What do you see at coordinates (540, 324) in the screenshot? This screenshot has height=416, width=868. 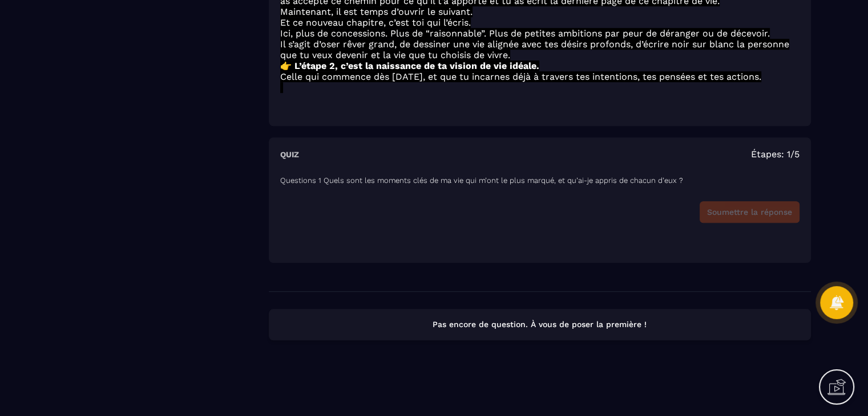 I see `p: Pas encore de question. À vous de poser la première !` at bounding box center [540, 324].